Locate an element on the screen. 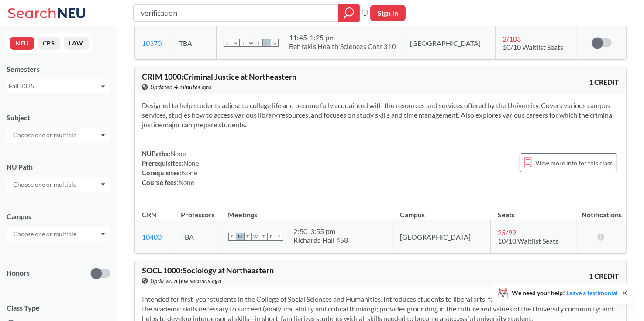  button: NEU is located at coordinates (22, 43).